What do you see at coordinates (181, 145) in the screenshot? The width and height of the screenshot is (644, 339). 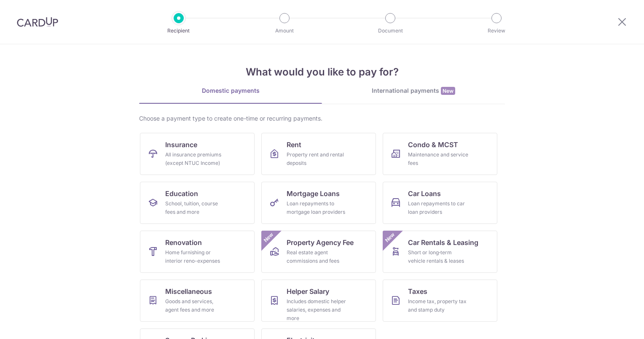 I see `span: Insurance` at bounding box center [181, 145].